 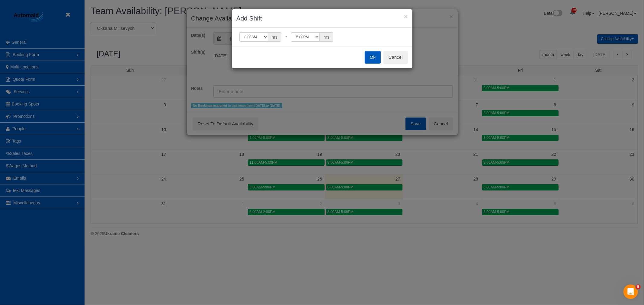 What do you see at coordinates (396, 58) in the screenshot?
I see `button: Cancel` at bounding box center [396, 58].